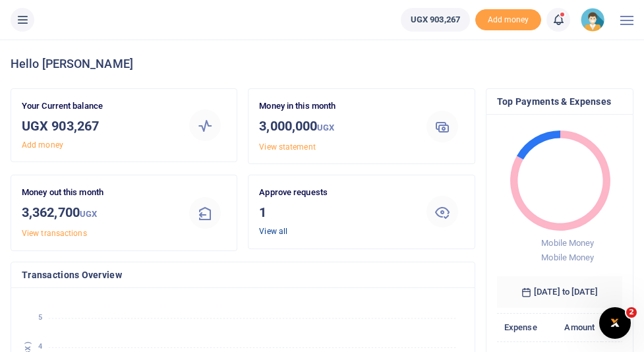 Image resolution: width=644 pixels, height=352 pixels. What do you see at coordinates (334, 106) in the screenshot?
I see `p: Money in this month` at bounding box center [334, 106].